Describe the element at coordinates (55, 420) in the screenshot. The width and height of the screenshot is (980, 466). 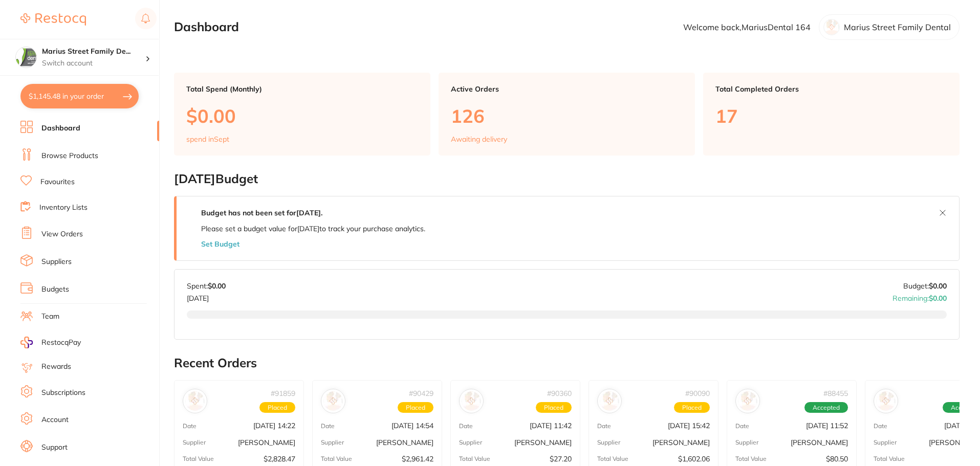
I see `a: Account` at that location.